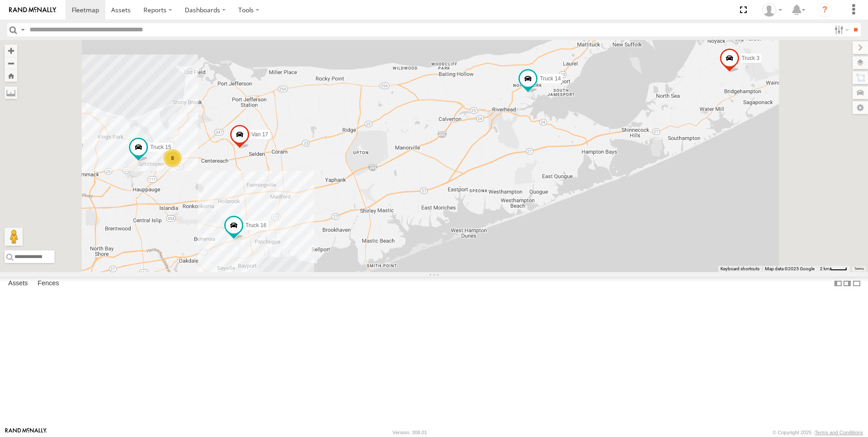 Image resolution: width=868 pixels, height=437 pixels. What do you see at coordinates (17, 283) in the screenshot?
I see `label: Assets` at bounding box center [17, 283].